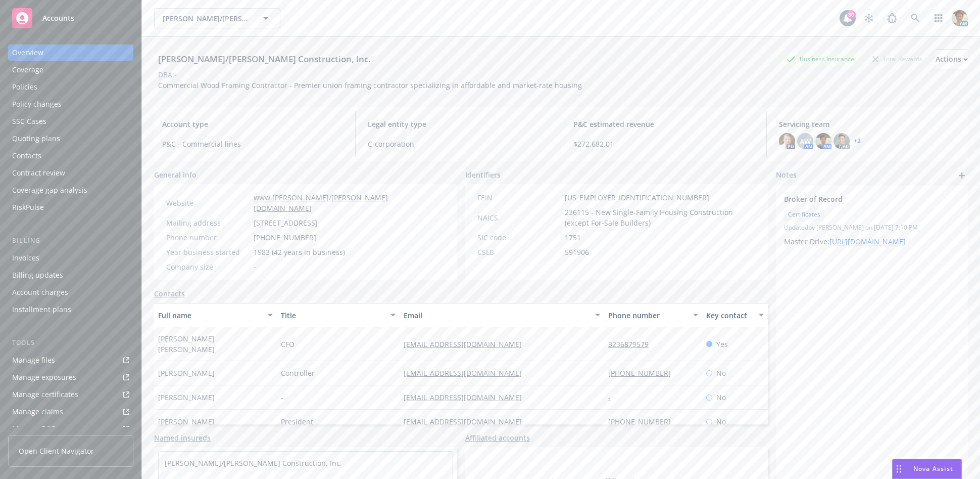  I want to click on div: Manage exposures, so click(44, 377).